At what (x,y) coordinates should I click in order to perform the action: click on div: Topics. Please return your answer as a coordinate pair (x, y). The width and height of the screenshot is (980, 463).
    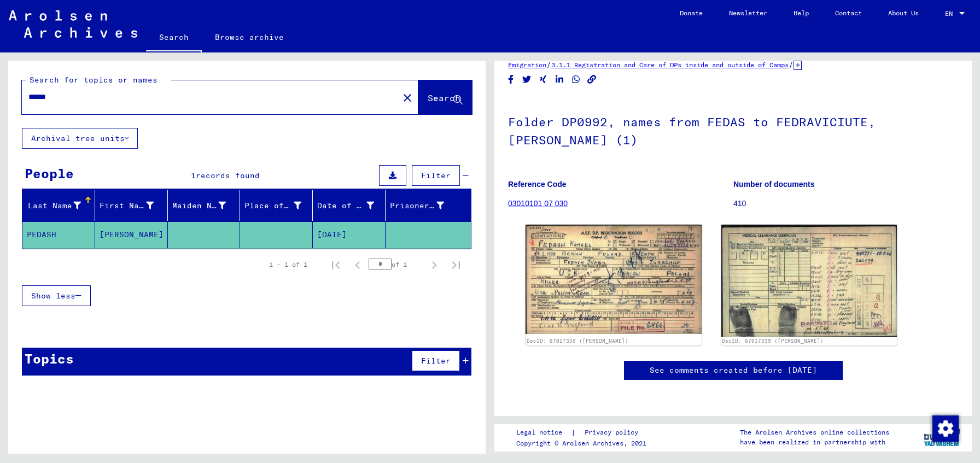
    Looking at the image, I should click on (49, 358).